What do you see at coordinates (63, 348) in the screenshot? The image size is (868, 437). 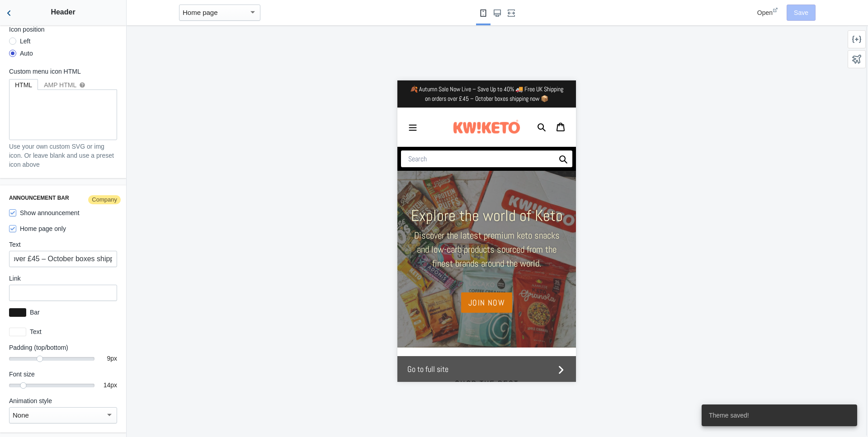 I see `label: Padding (top/bottom)` at bounding box center [63, 348].